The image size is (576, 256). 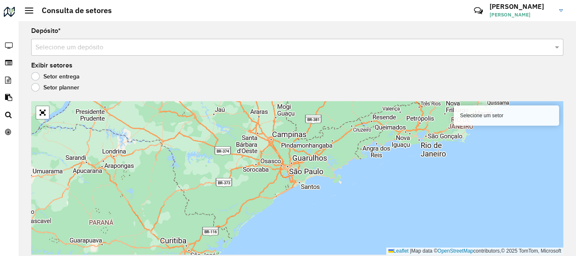 I want to click on a: Leaflet, so click(x=398, y=251).